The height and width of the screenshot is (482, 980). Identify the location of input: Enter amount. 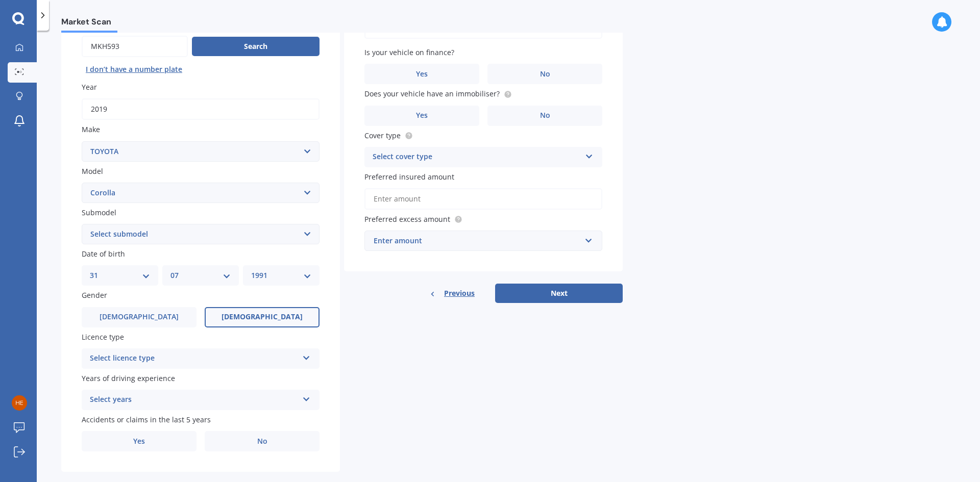
(483, 199).